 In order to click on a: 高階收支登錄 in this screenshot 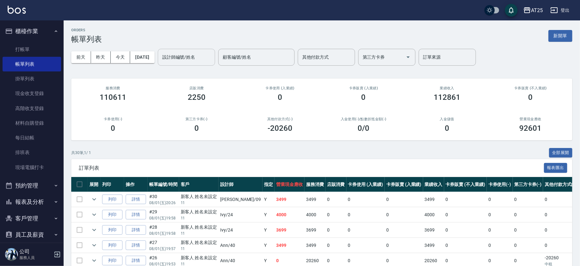, I will do `click(32, 108)`.